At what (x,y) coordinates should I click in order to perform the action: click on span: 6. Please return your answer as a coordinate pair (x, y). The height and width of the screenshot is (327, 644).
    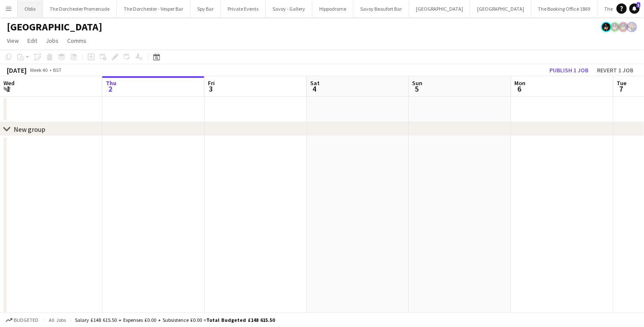
    Looking at the image, I should click on (519, 88).